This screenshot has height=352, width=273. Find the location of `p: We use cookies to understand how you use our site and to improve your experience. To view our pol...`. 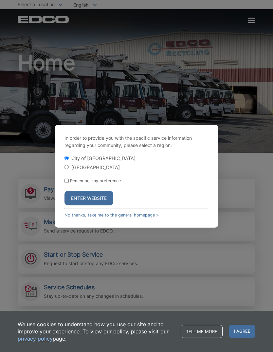

p: We use cookies to understand how you use our site and to improve your experience. To view our pol... is located at coordinates (96, 332).